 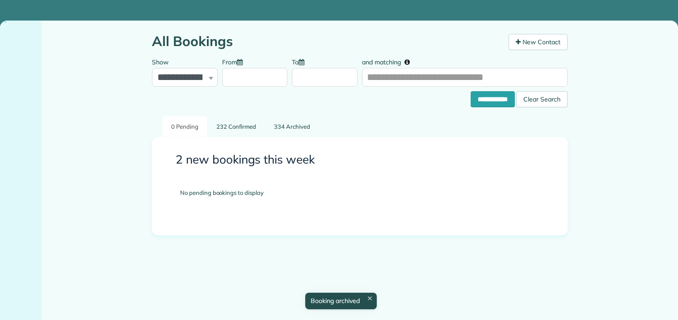 What do you see at coordinates (360, 193) in the screenshot?
I see `div: No pending bookings to display` at bounding box center [360, 193].